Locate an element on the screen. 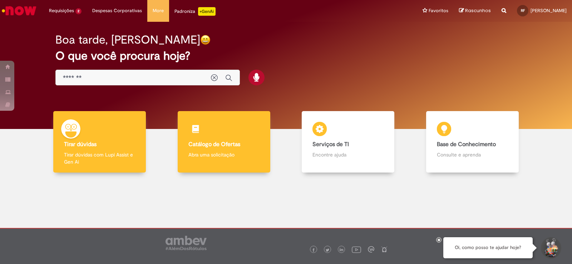 Image resolution: width=572 pixels, height=264 pixels. img: logo_footer_linkedin.png is located at coordinates (341, 250).